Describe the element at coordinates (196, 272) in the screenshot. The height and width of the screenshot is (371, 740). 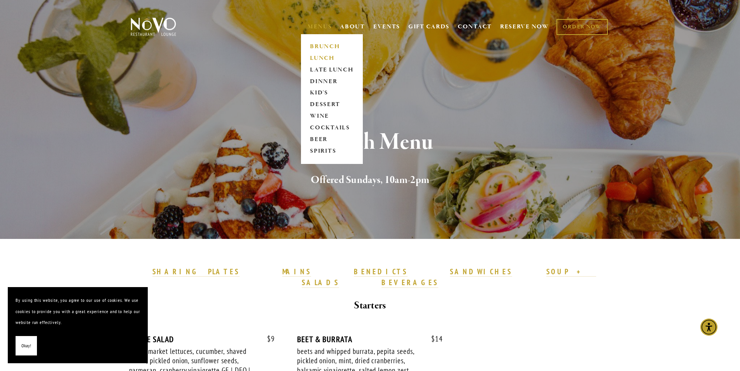
I see `strong: SHARING PLATES` at that location.